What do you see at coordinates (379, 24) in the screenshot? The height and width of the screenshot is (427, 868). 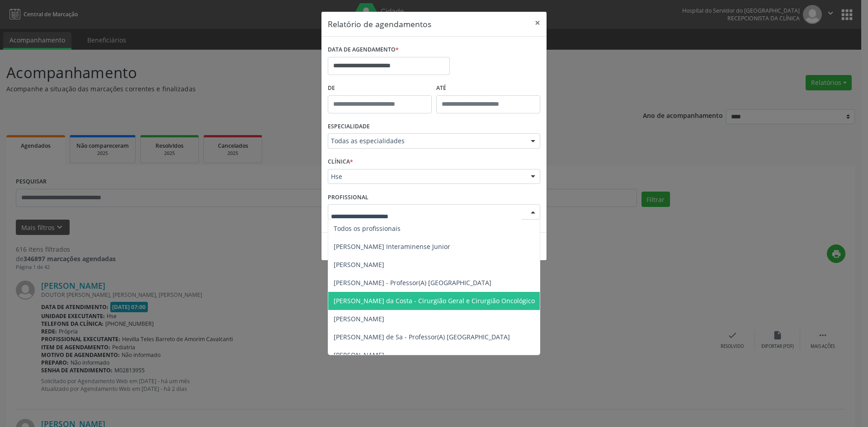 I see `h5: Relatório de agendamentos` at bounding box center [379, 24].